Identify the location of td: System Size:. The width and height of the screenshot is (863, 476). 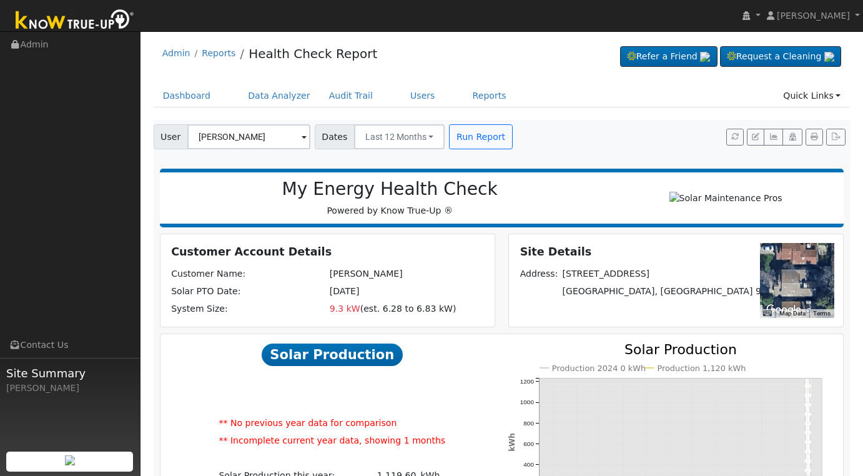
(249, 309).